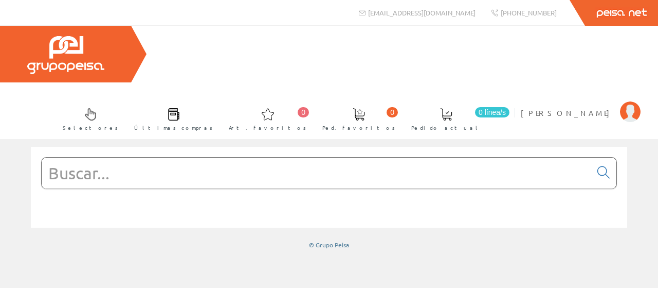 The height and width of the screenshot is (288, 658). I want to click on img: Grupo Peisa, so click(66, 55).